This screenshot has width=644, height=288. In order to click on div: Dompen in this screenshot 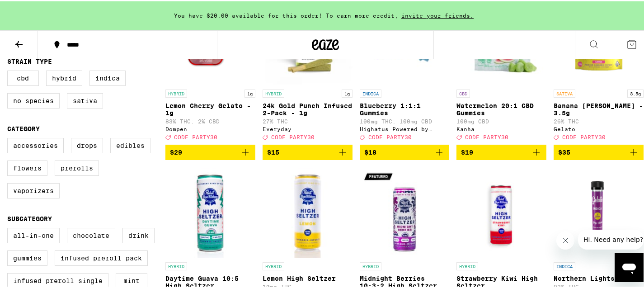, I will do `click(210, 128)`.